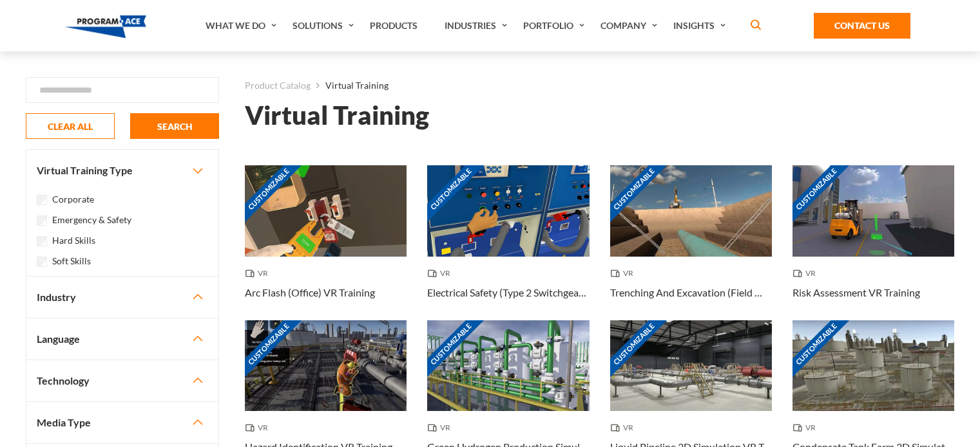 The width and height of the screenshot is (980, 447). Describe the element at coordinates (337, 115) in the screenshot. I see `h1: Virtual Training` at that location.